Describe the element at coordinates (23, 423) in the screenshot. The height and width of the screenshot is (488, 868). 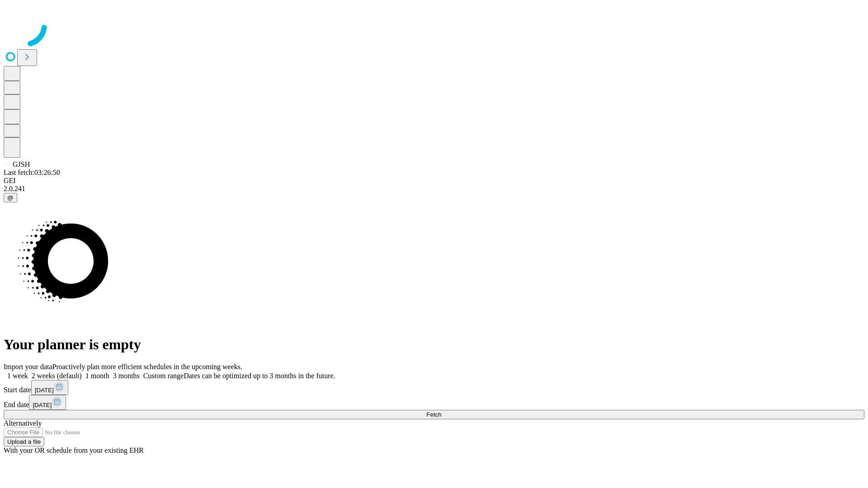
I see `span: Alternatively` at that location.